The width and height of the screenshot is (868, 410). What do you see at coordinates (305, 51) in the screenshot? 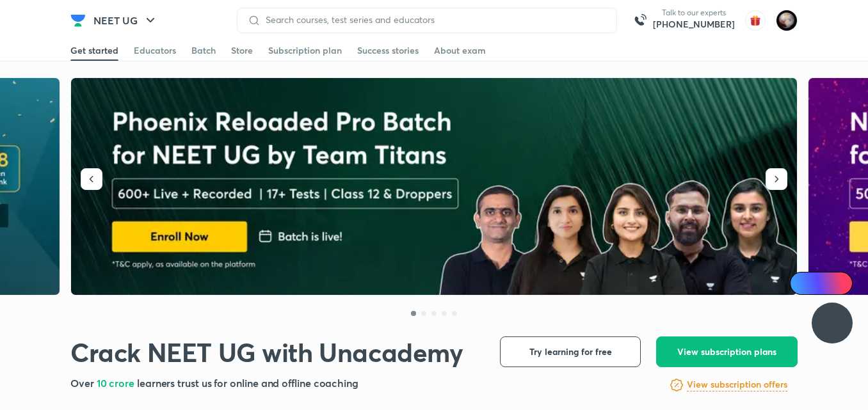
I see `div: Subscription plan` at bounding box center [305, 51].